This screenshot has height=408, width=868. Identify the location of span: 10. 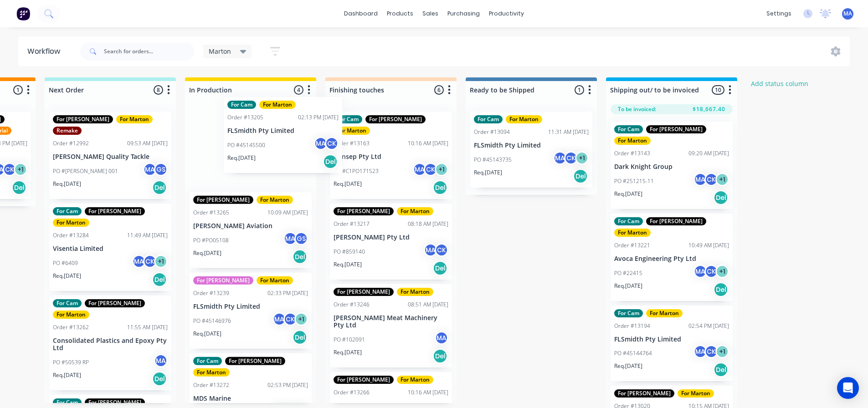
(719, 90).